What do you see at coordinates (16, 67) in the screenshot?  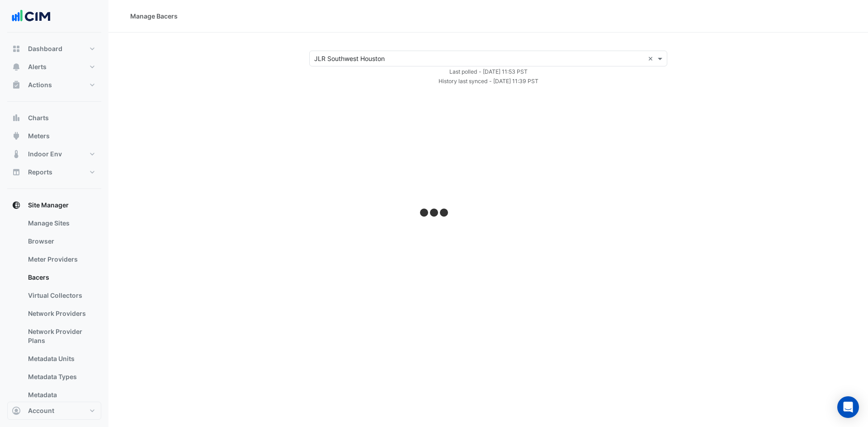 I see `app-icon: Alerts` at bounding box center [16, 67].